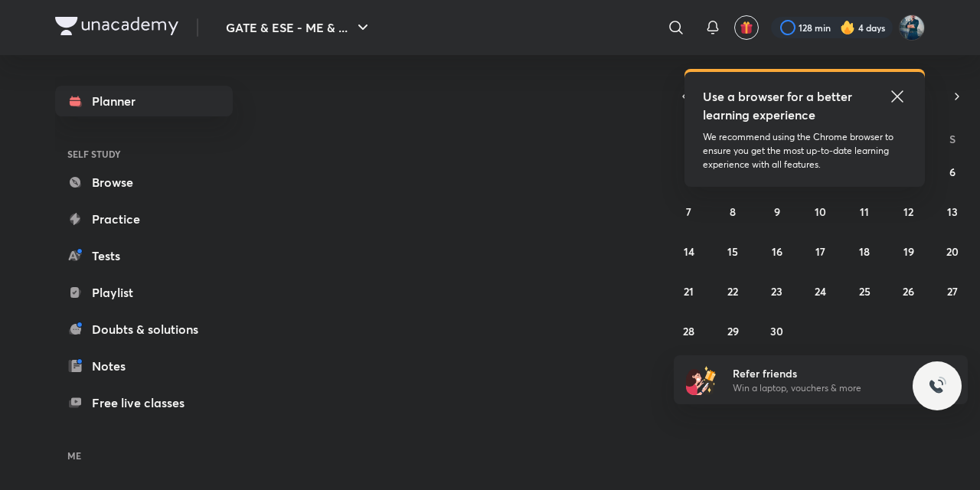 The width and height of the screenshot is (980, 490). What do you see at coordinates (848, 27) in the screenshot?
I see `img: streak` at bounding box center [848, 27].